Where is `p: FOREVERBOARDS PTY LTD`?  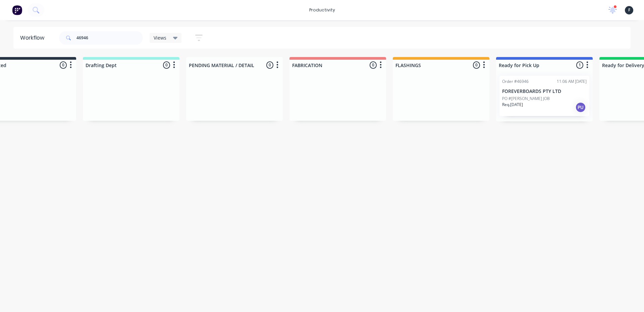 p: FOREVERBOARDS PTY LTD is located at coordinates (545, 91).